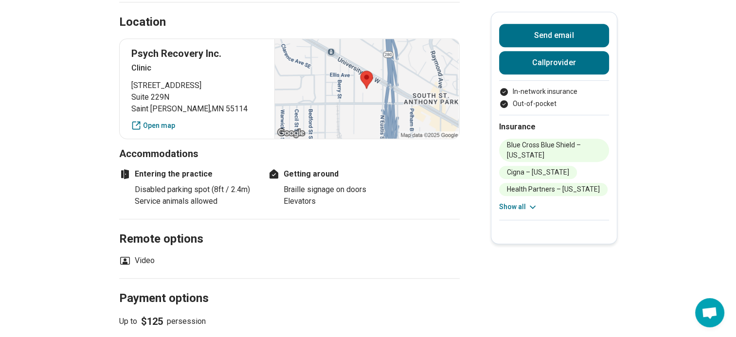 This screenshot has height=337, width=736. I want to click on span: Suite 229N, so click(197, 97).